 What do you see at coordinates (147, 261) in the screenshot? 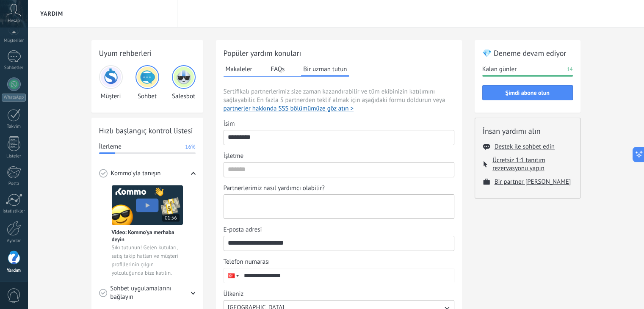
I see `span: Sıkı tutunun! Gelen kutuları, satış takip hatları ve müşteri profillerinin çılgın yolculuğunda bi...` at bounding box center [147, 261].